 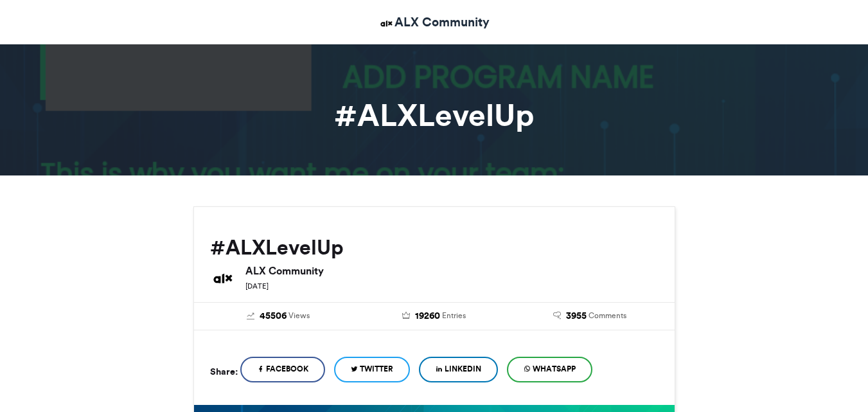 I want to click on span: 19260, so click(x=427, y=316).